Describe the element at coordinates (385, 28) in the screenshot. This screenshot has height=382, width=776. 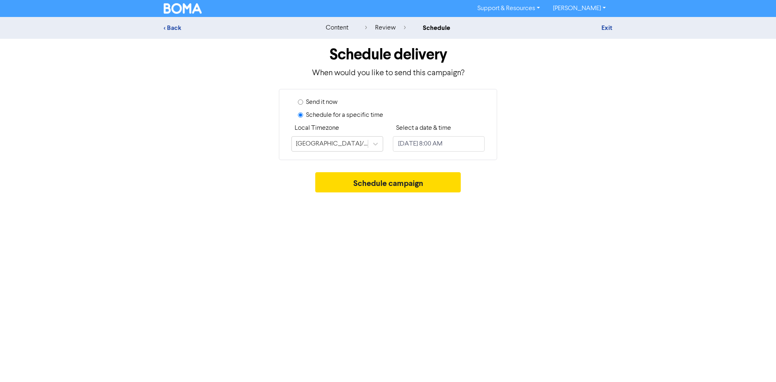
I see `div: review` at that location.